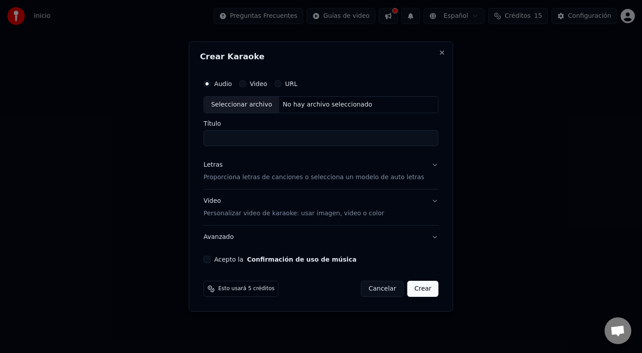 The width and height of the screenshot is (642, 353). I want to click on h2: Crear Karaoke, so click(320, 57).